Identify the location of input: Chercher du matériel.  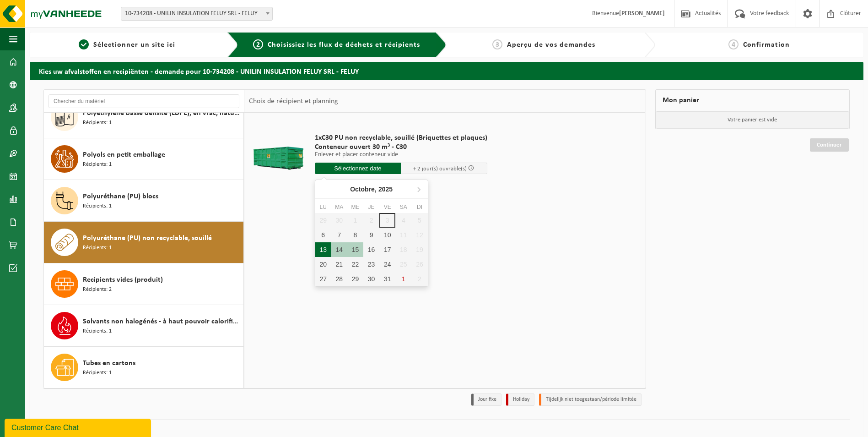
(144, 101).